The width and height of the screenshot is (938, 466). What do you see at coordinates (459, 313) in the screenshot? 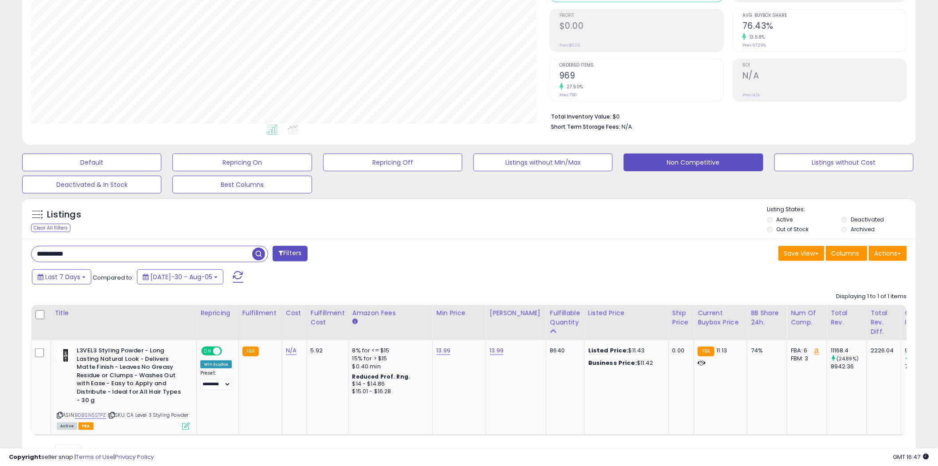
I see `div: Min Price` at bounding box center [459, 313].